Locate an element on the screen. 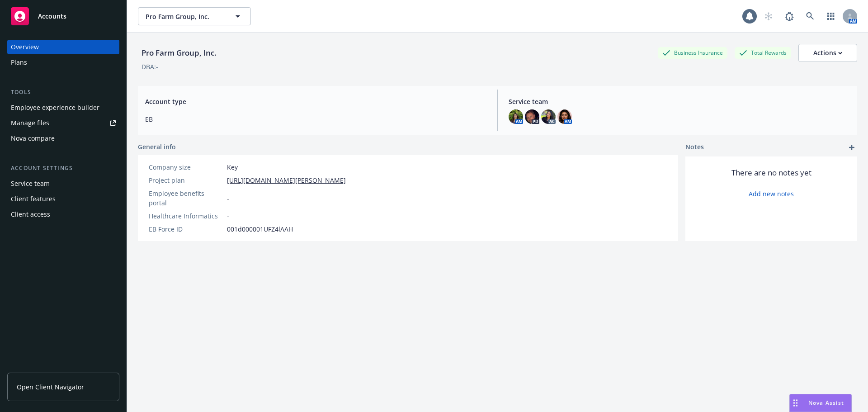  a: Switch app is located at coordinates (831, 16).